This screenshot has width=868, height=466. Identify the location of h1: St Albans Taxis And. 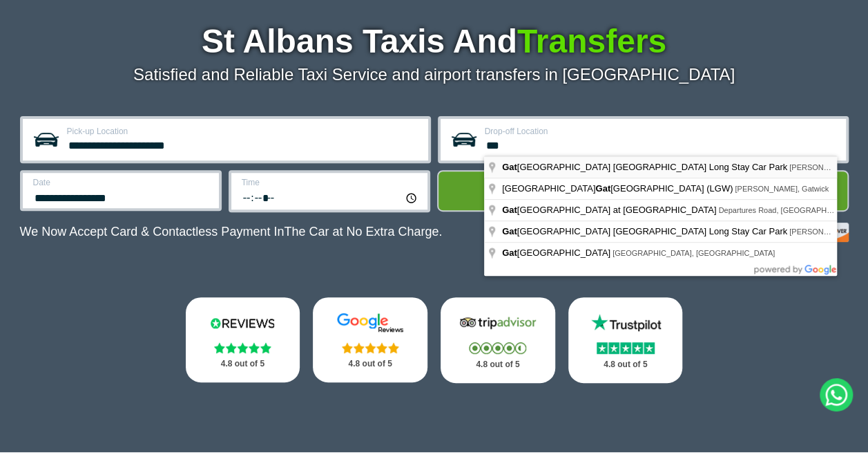
(434, 42).